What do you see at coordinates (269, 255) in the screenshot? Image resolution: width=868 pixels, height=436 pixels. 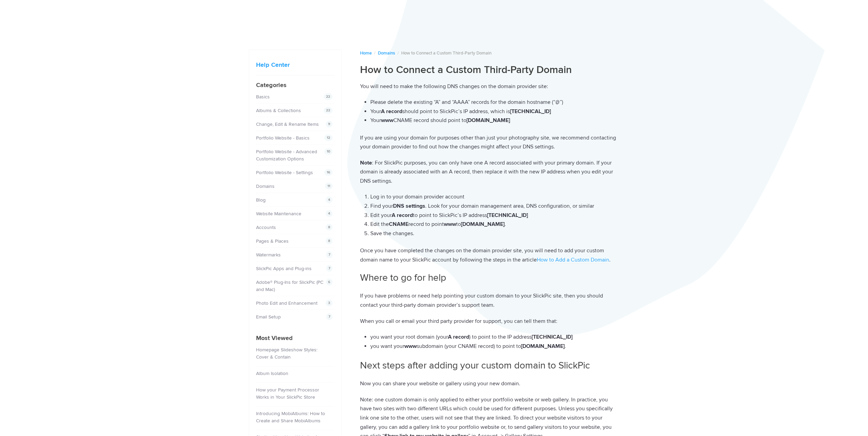 I see `a: Watermarks` at bounding box center [269, 255].